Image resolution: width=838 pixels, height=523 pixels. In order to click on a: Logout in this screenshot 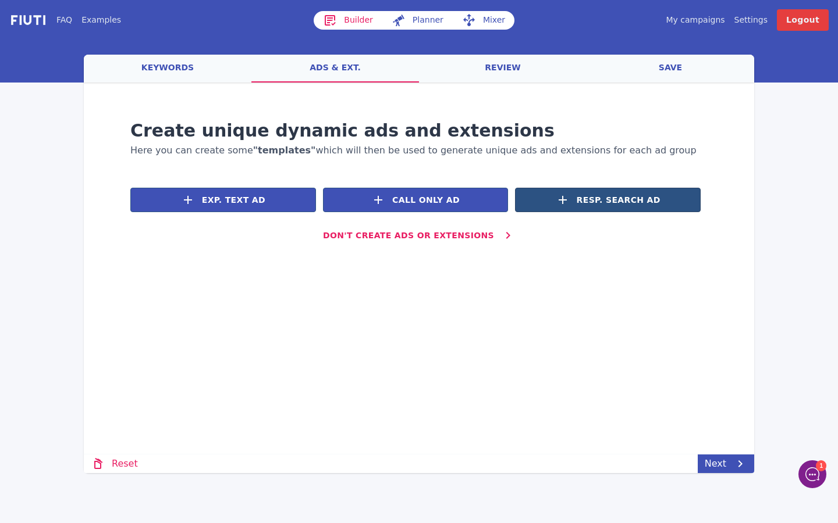, I will do `click(802, 20)`.